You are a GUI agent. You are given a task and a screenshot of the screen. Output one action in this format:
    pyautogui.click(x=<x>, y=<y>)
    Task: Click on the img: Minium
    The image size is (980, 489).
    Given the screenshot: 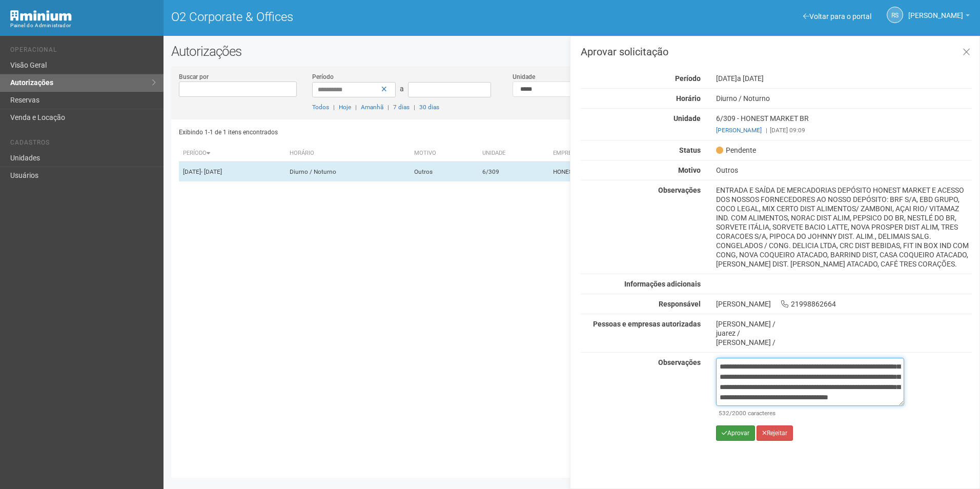 What is the action you would take?
    pyautogui.click(x=41, y=15)
    